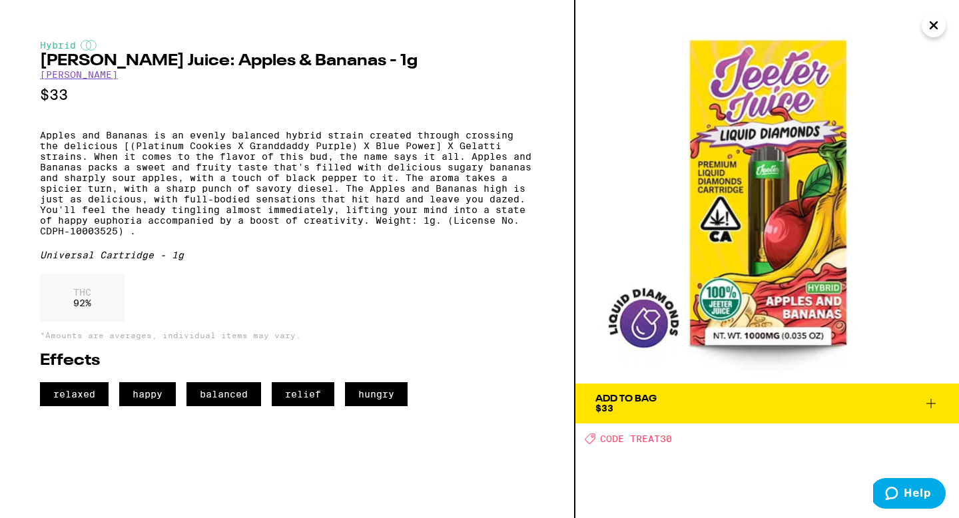  Describe the element at coordinates (287, 335) in the screenshot. I see `p: *Amounts are averages, individual items may vary.` at that location.